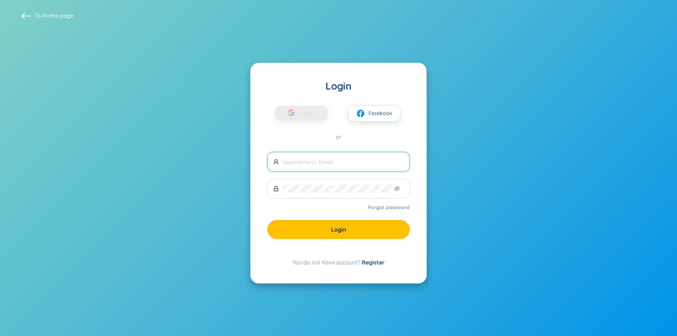 This screenshot has width=677, height=336. I want to click on div: You do not have account?, so click(338, 262).